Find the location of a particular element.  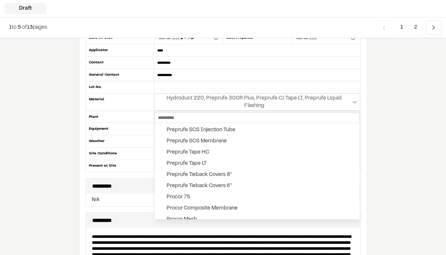

button: Preprufe Tieback Covers 6'' is located at coordinates (257, 186).